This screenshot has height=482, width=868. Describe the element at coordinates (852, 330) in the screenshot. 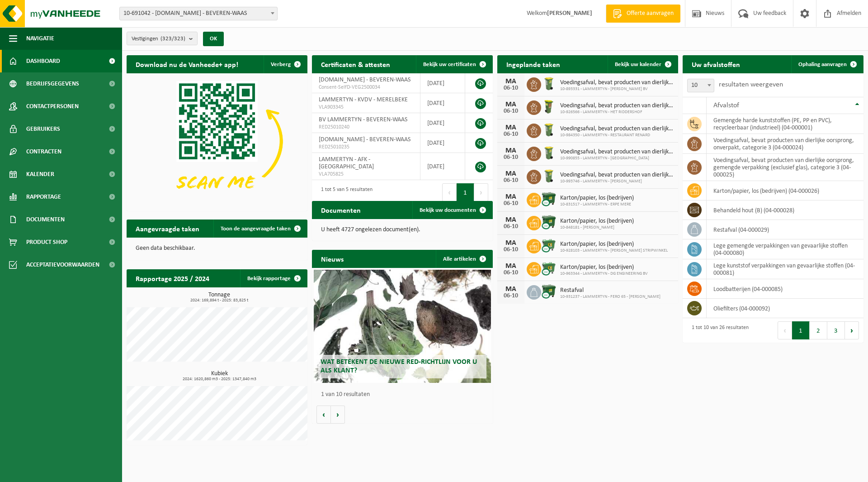

I see `button: Next` at that location.